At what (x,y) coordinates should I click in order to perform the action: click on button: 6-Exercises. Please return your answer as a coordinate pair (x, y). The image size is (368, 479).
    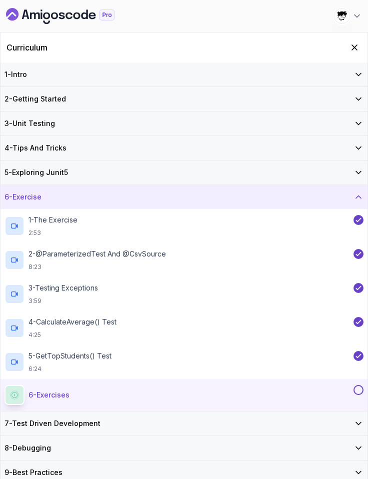
    Looking at the image, I should click on (184, 395).